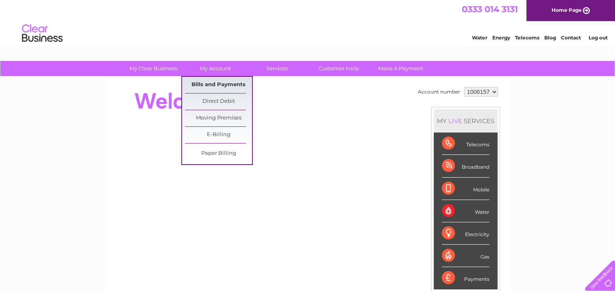  What do you see at coordinates (465, 211) in the screenshot?
I see `div: Water` at bounding box center [465, 211].